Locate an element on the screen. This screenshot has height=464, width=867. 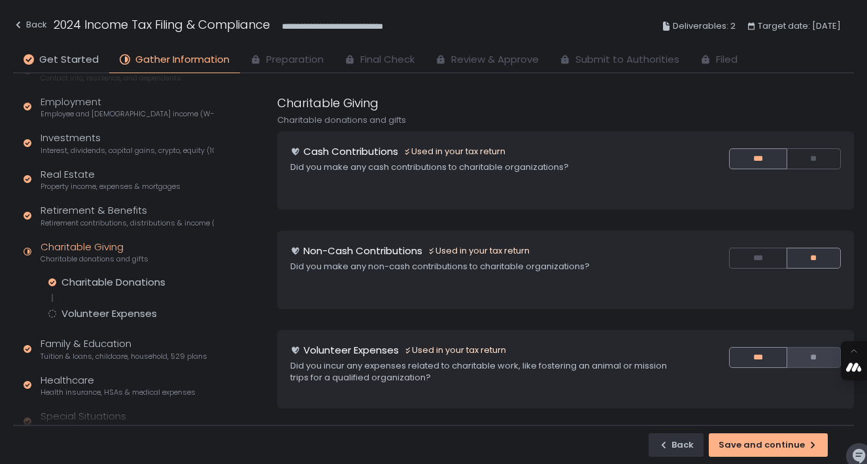
span: Deliverables: 2 is located at coordinates (704, 26).